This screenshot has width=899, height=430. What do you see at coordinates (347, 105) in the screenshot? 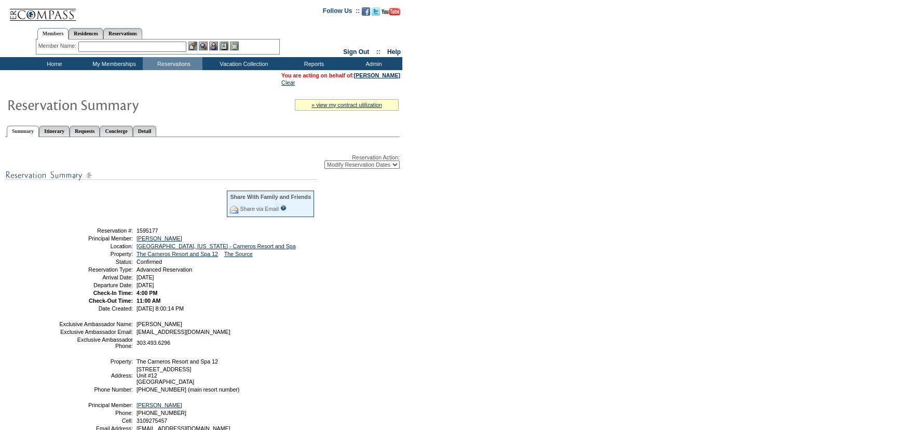
I see `a: » view my contract utilization` at bounding box center [347, 105].